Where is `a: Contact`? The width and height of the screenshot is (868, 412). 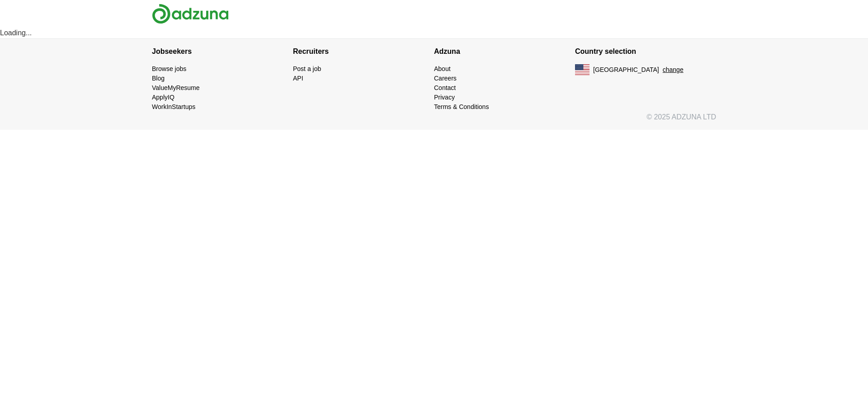 a: Contact is located at coordinates (445, 88).